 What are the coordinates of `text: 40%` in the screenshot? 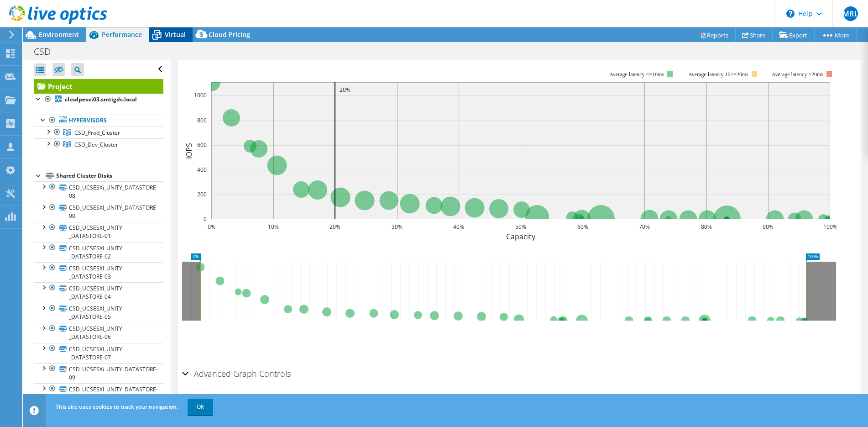 It's located at (459, 226).